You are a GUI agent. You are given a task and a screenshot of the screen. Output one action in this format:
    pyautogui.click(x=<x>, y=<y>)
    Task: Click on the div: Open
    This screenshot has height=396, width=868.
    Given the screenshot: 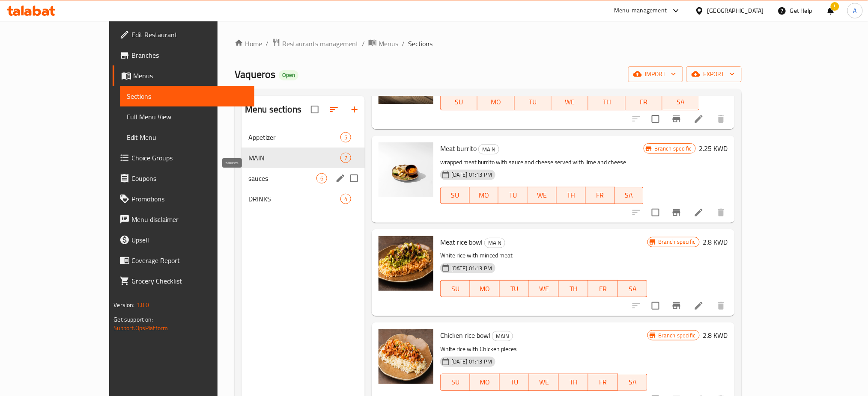 What is the action you would take?
    pyautogui.click(x=288, y=75)
    